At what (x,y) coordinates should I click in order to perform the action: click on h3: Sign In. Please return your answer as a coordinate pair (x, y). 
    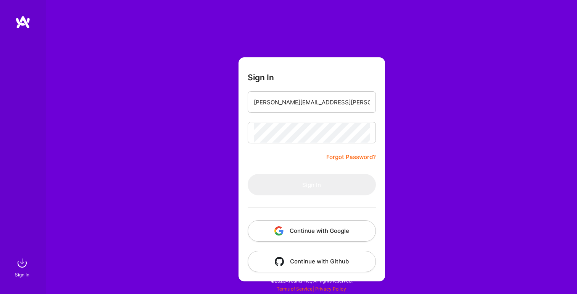
    Looking at the image, I should click on (261, 77).